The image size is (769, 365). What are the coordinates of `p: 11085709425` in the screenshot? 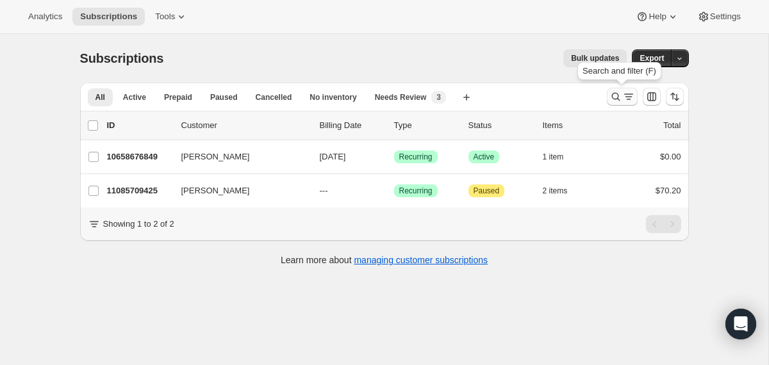 It's located at (139, 191).